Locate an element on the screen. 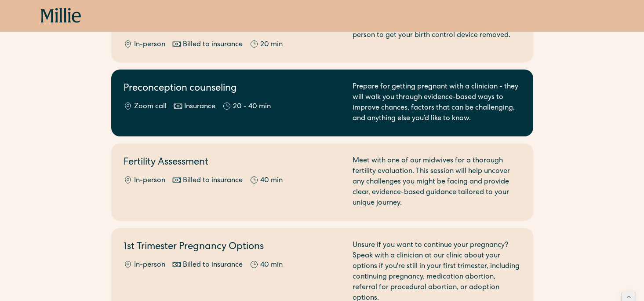 The height and width of the screenshot is (301, 644). a: Preconception counselingZoom callInsurance20 - 40 minPrepare for getting pregnant with a clinicia... is located at coordinates (322, 103).